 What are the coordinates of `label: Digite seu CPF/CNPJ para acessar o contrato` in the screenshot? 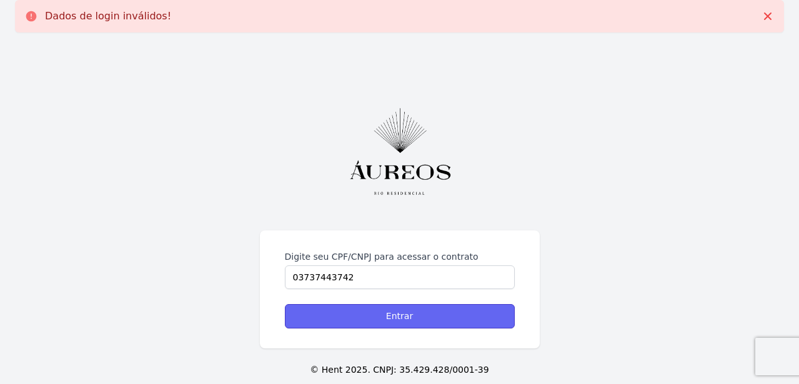 It's located at (400, 257).